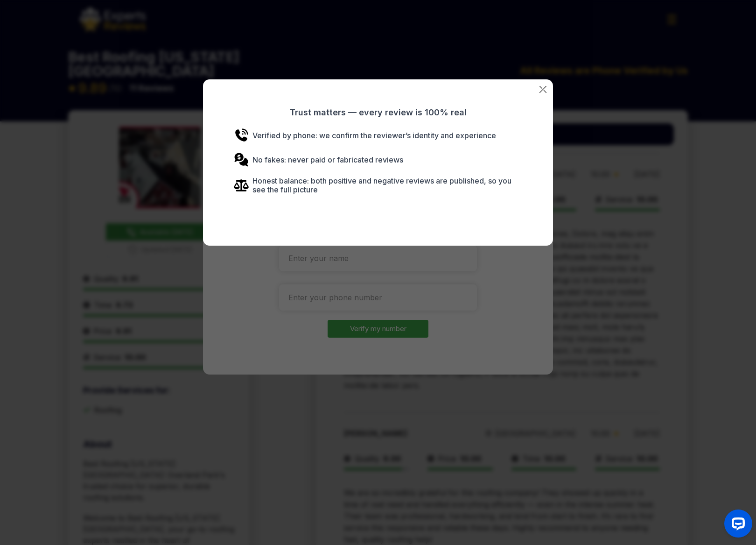 This screenshot has height=545, width=756. Describe the element at coordinates (543, 89) in the screenshot. I see `img: categoryImgae` at that location.